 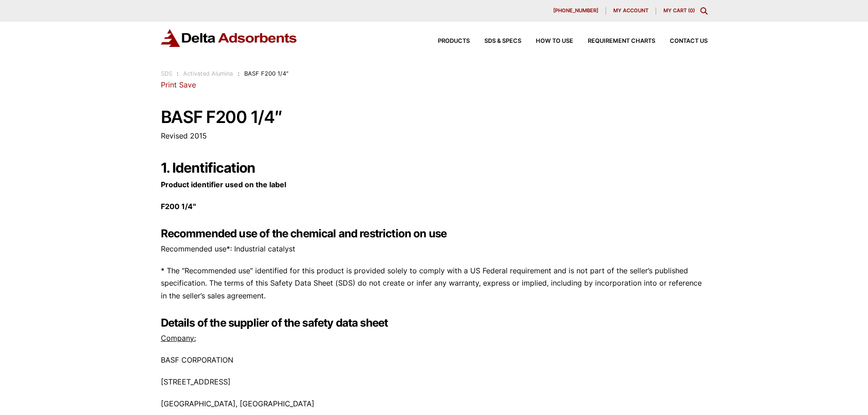 I want to click on span: How to Use, so click(x=554, y=41).